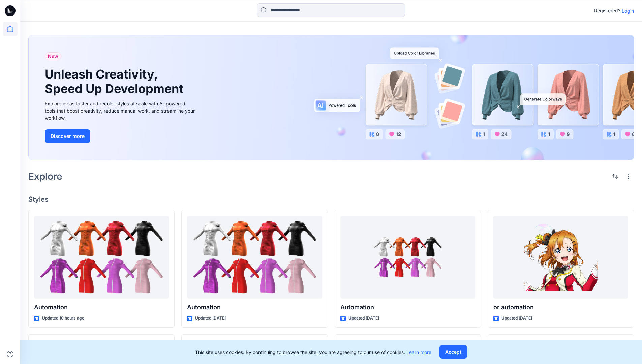 This screenshot has height=364, width=642. Describe the element at coordinates (561, 257) in the screenshot. I see `a: or automation` at that location.